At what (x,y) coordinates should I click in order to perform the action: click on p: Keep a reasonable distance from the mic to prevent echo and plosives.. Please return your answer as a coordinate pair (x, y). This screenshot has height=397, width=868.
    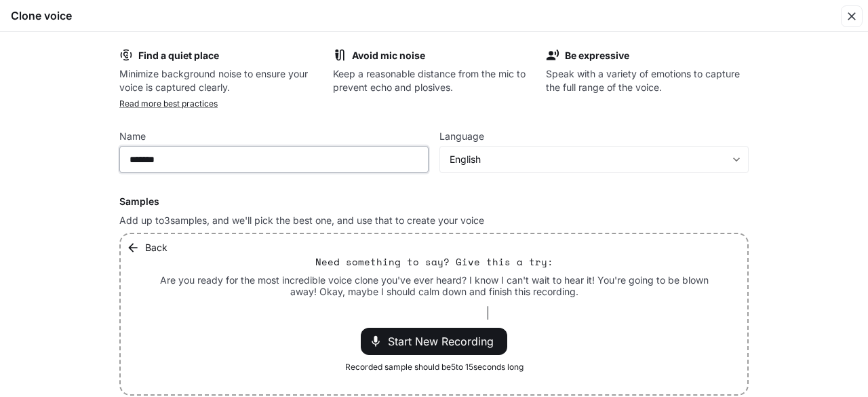
    Looking at the image, I should click on (434, 81).